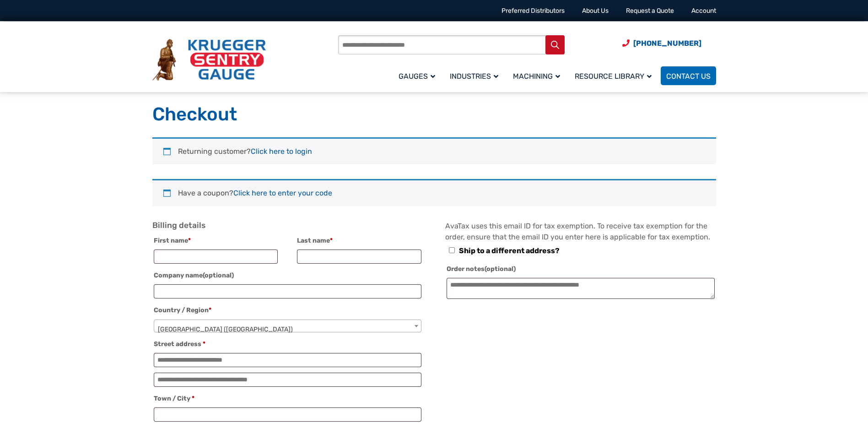 The width and height of the screenshot is (868, 423). What do you see at coordinates (580, 262) in the screenshot?
I see `div: AvaTax uses this email ID for tax exemption. To receive tax exemption for the order, ensure that ...` at bounding box center [580, 262].